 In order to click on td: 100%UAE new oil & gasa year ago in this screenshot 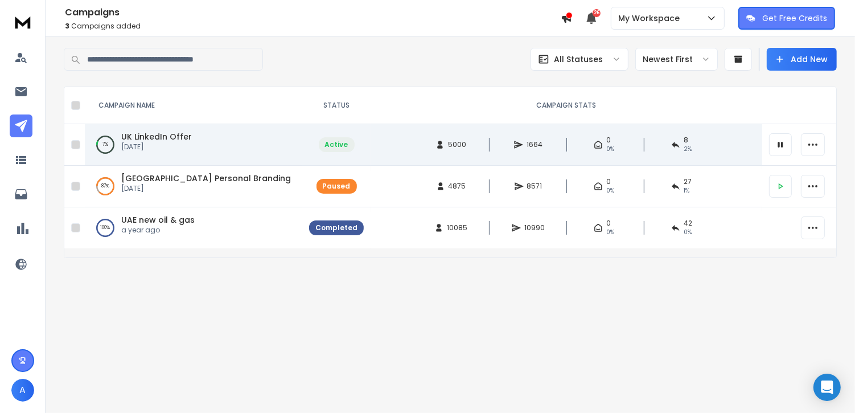, I will do `click(194, 228)`.